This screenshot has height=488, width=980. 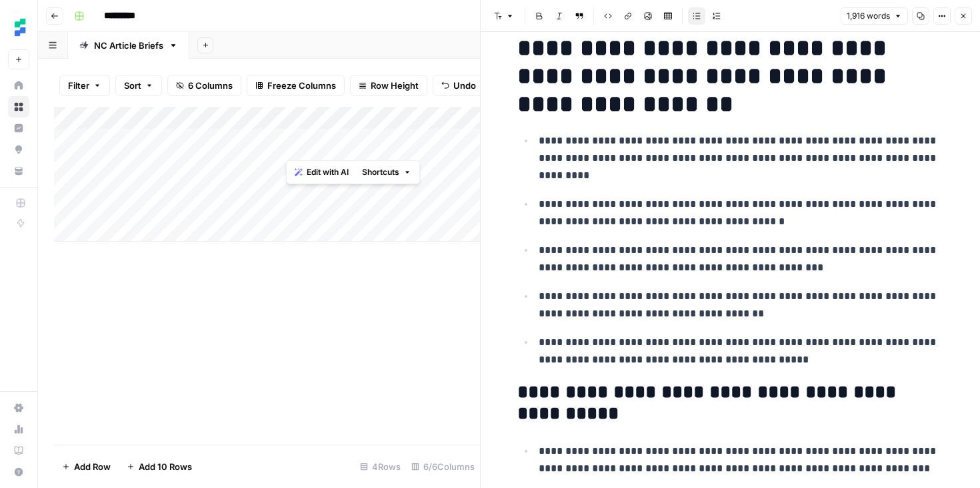 I want to click on span: Sort, so click(x=133, y=85).